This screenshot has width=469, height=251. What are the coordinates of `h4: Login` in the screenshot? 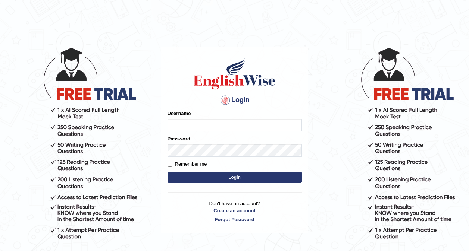 It's located at (234, 100).